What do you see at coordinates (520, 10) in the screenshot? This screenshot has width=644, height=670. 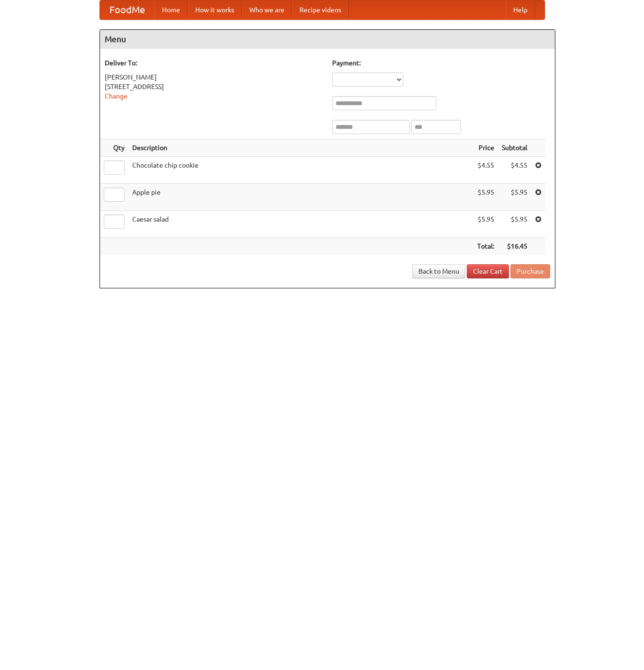 I see `a: Help` at bounding box center [520, 10].